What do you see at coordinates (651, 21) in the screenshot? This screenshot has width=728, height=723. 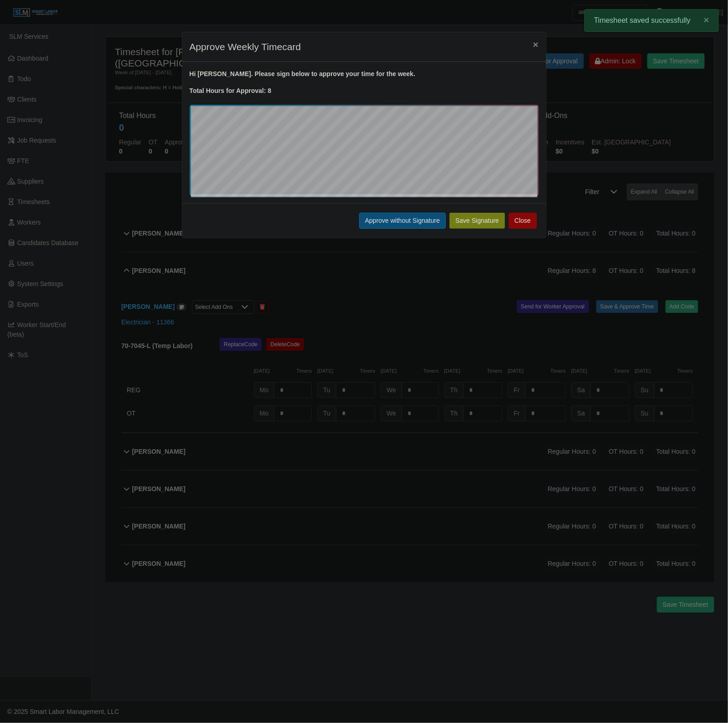 I see `div: Timesheet saved successfully` at bounding box center [651, 21].